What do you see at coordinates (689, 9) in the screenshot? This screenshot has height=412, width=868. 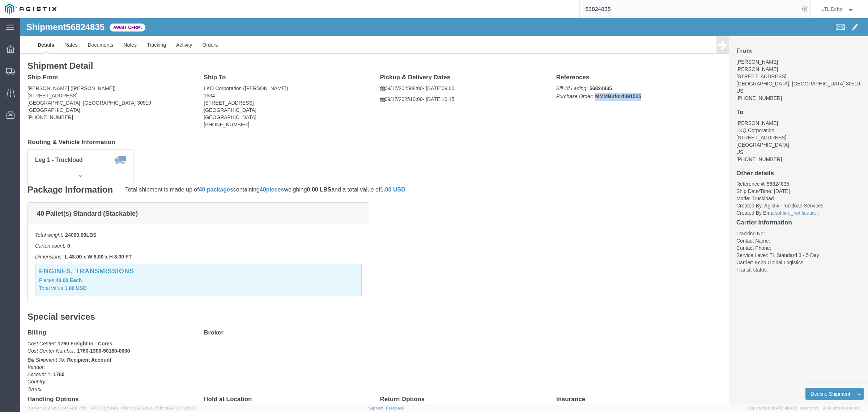 I see `input: Search for shipment number, reference number` at bounding box center [689, 9].